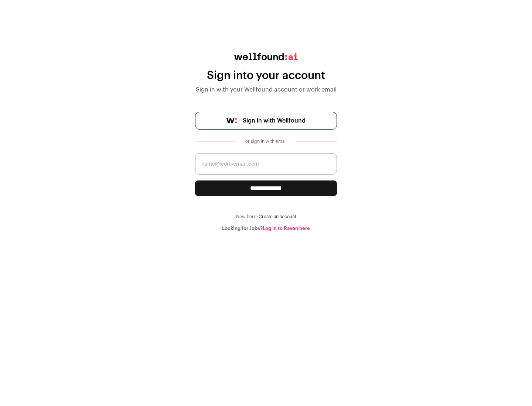 The height and width of the screenshot is (406, 532). What do you see at coordinates (266, 229) in the screenshot?
I see `div: Looking for Jobs?` at bounding box center [266, 229].